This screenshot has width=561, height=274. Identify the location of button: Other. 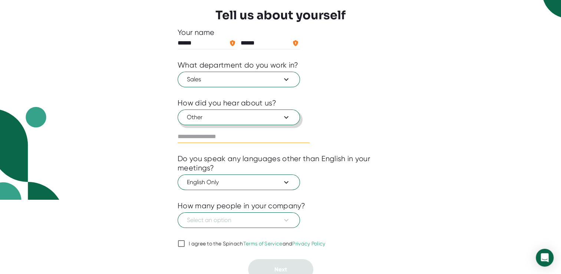
(239, 117).